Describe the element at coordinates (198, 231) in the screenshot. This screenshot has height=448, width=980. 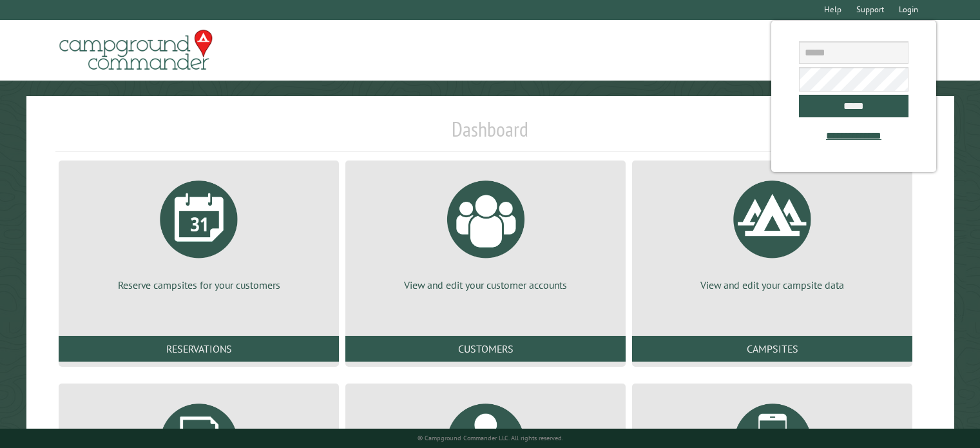
I see `a: Reserve campsites for your customers` at that location.